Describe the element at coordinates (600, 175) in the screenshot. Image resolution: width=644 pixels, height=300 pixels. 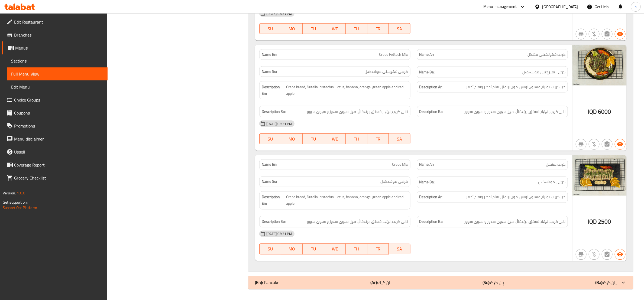
I see `img: Fresh_landCrepe_mixMazin_638911282020414387.jpg` at that location.